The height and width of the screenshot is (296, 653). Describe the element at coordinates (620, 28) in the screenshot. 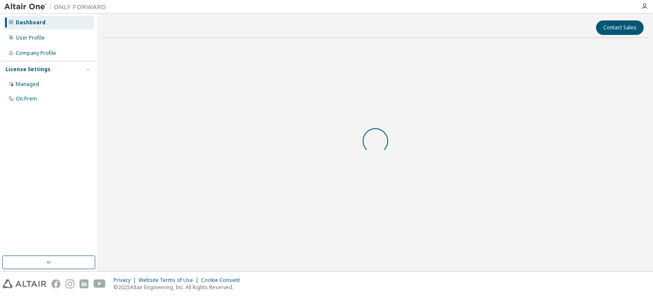

I see `button: Contact Sales` at that location.